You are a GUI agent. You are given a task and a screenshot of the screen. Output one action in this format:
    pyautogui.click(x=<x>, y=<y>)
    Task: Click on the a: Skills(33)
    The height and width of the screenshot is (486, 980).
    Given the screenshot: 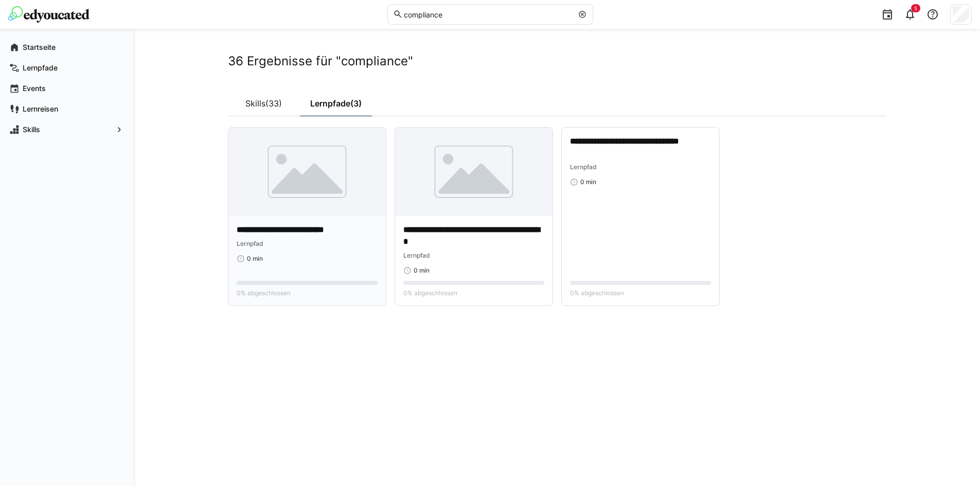 What is the action you would take?
    pyautogui.click(x=264, y=103)
    